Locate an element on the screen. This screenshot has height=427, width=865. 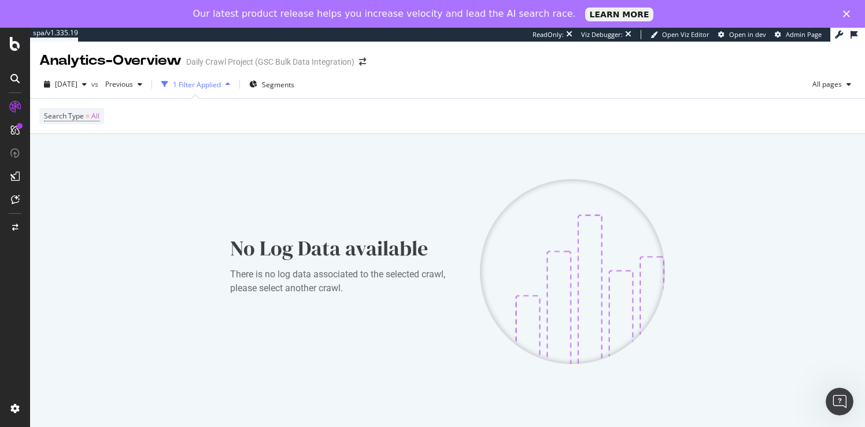
a: Admin Page is located at coordinates (798, 35).